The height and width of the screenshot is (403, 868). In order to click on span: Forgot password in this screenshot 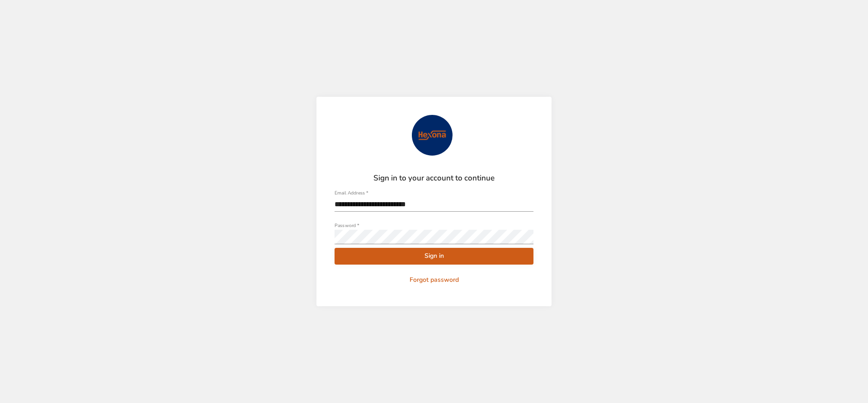, I will do `click(434, 280)`.